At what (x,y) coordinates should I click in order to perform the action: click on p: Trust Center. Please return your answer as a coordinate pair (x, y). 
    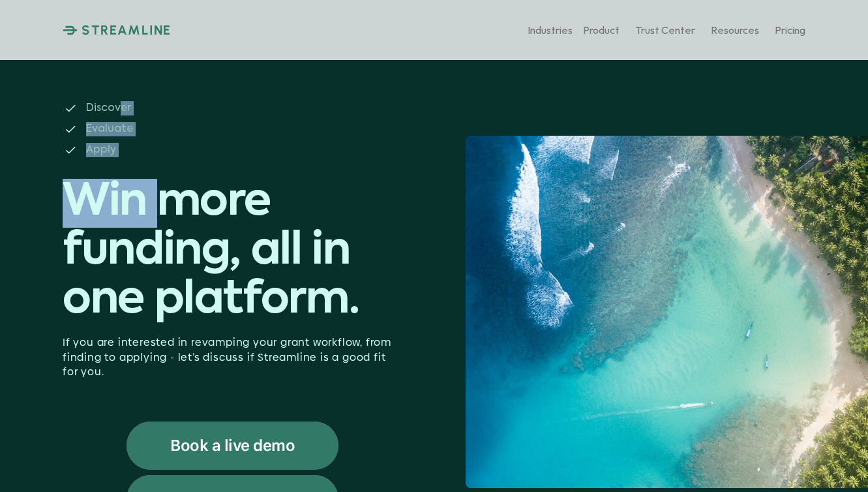
    Looking at the image, I should click on (665, 30).